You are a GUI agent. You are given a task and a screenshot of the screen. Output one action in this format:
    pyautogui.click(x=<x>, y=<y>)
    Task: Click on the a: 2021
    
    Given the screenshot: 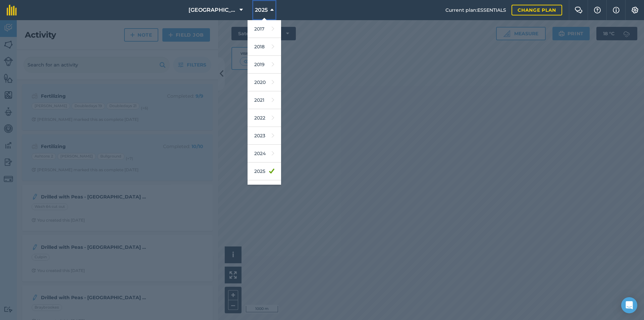 What is the action you would take?
    pyautogui.click(x=264, y=100)
    